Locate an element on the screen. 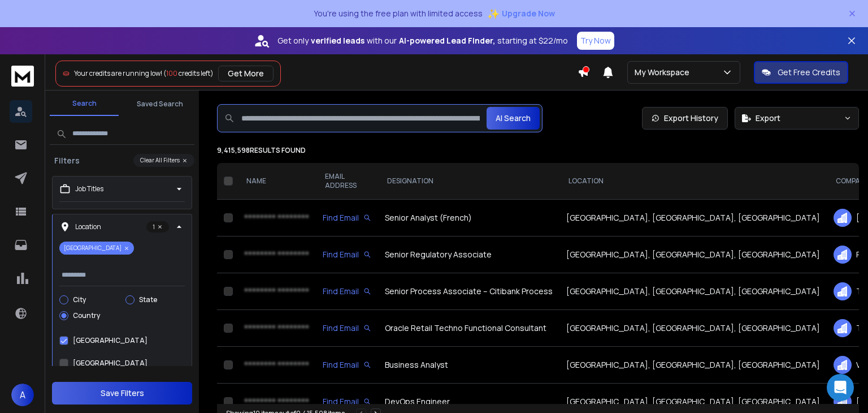 This screenshot has width=868, height=413. label: City is located at coordinates (79, 300).